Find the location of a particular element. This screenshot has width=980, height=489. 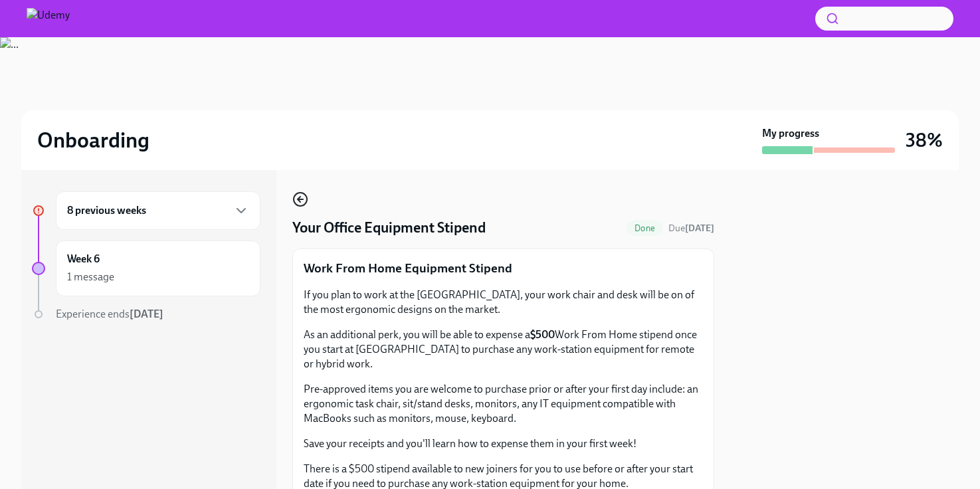

span: Due is located at coordinates (691, 228).